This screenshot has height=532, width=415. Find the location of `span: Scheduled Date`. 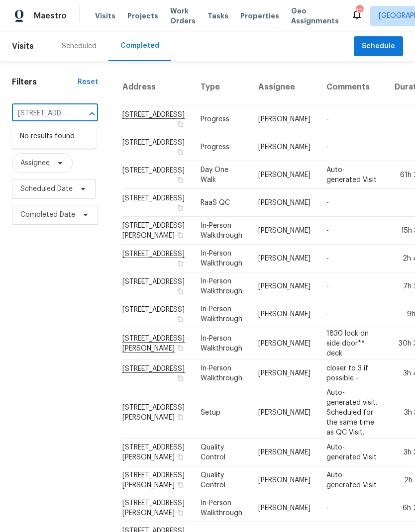

span: Scheduled Date is located at coordinates (46, 189).